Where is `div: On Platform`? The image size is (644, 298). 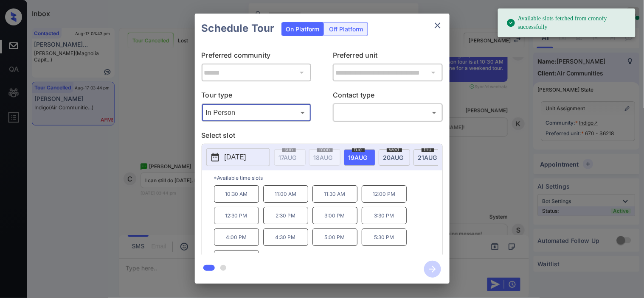 div: On Platform is located at coordinates (303, 29).